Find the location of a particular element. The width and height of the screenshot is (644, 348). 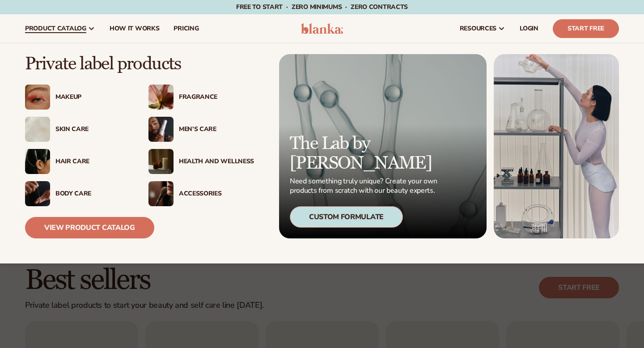

a: Pink blooming flower. Fragrance is located at coordinates (201, 97).